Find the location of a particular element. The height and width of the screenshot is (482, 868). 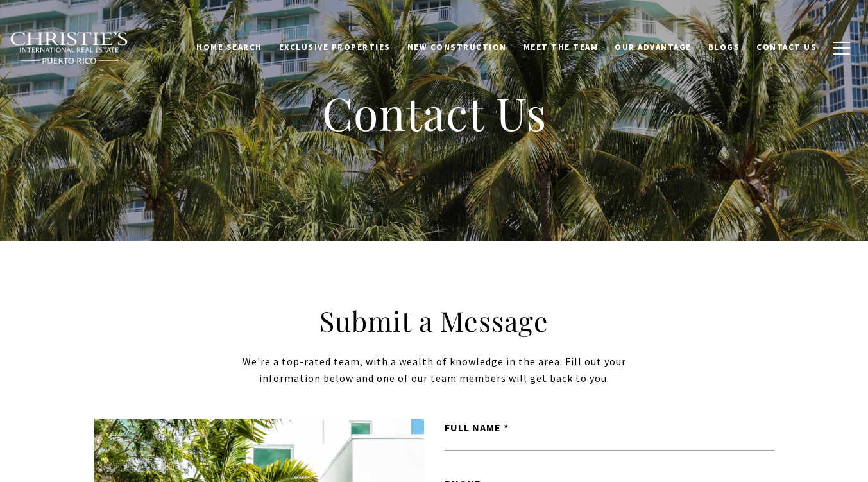

a: Home Search is located at coordinates (229, 48).